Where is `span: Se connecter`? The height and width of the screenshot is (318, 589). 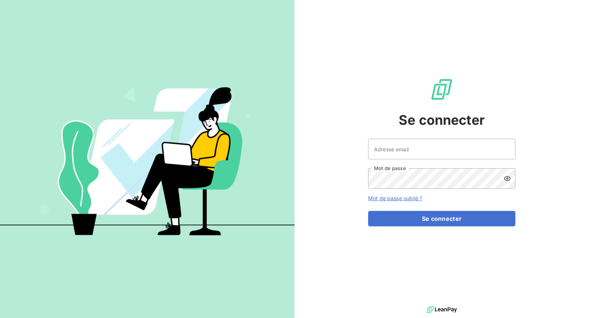
span: Se connecter is located at coordinates (442, 120).